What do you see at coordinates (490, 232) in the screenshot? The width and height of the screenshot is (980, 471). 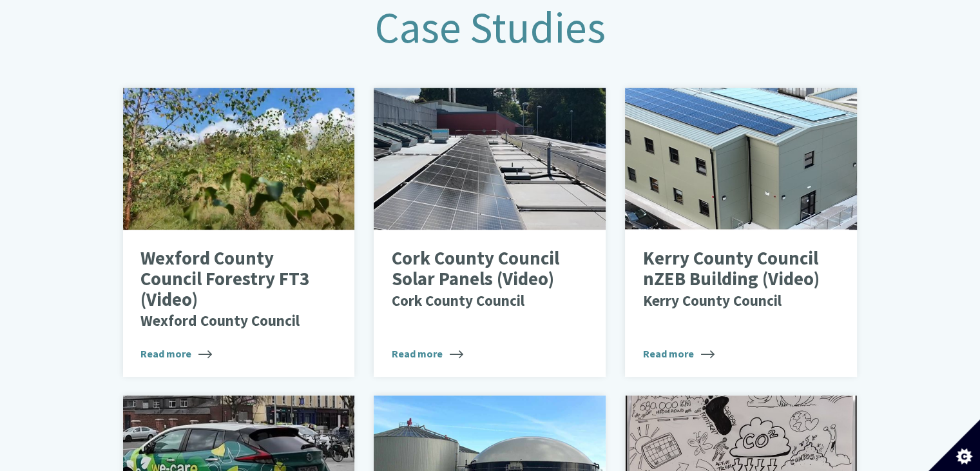 I see `a: Cork County Council Solar Panels (Video)Cork County Council Read more` at bounding box center [490, 232].